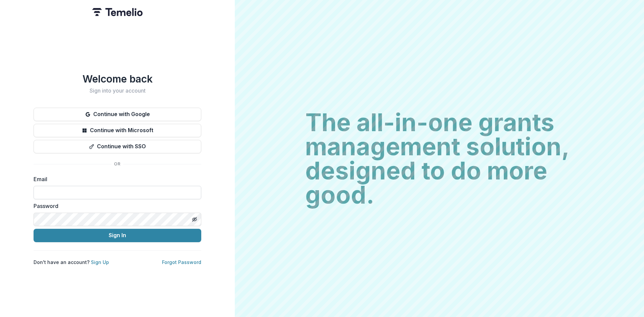 This screenshot has height=317, width=644. I want to click on img: Temelio, so click(117, 12).